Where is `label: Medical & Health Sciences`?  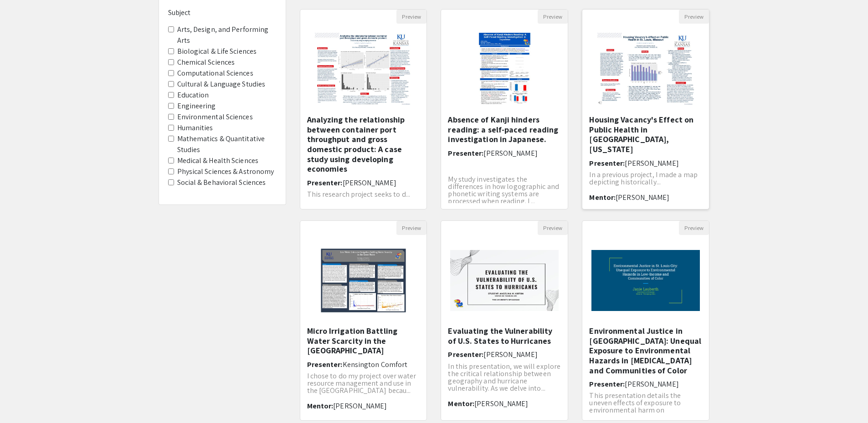 label: Medical & Health Sciences is located at coordinates (218, 161).